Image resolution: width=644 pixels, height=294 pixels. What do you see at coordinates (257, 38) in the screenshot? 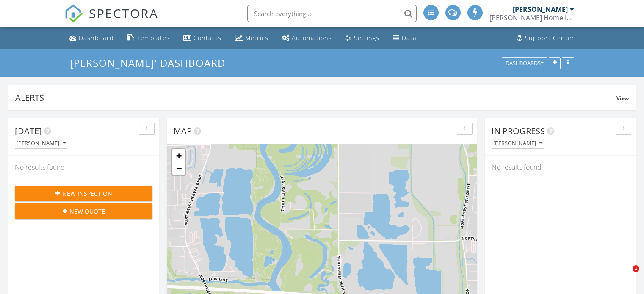
I see `div: Metrics` at bounding box center [257, 38].